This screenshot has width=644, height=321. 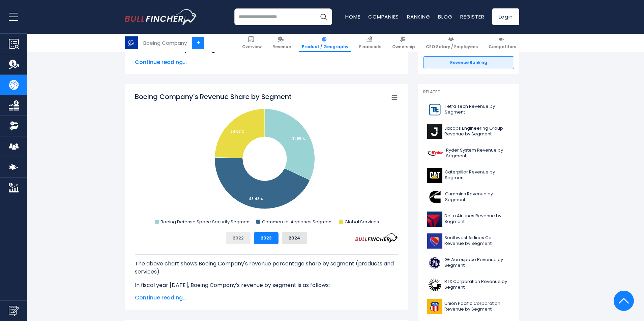 I want to click on svg: Boeing Company's Revenue Share by Segment, so click(x=266, y=160).